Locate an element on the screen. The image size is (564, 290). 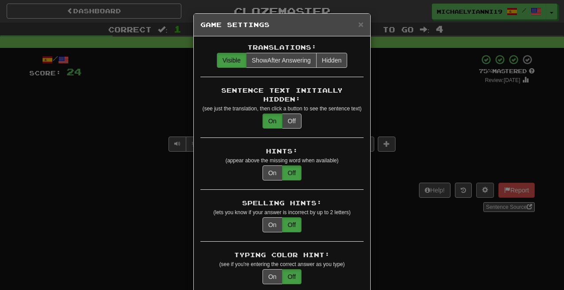
button: ShowAfter Answering is located at coordinates (281, 60).